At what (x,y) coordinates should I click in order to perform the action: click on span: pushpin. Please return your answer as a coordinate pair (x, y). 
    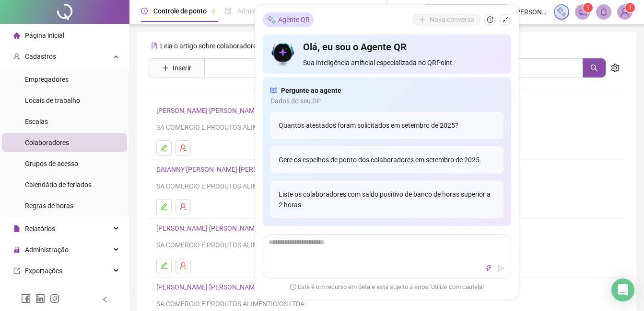
    Looking at the image, I should click on (213, 12).